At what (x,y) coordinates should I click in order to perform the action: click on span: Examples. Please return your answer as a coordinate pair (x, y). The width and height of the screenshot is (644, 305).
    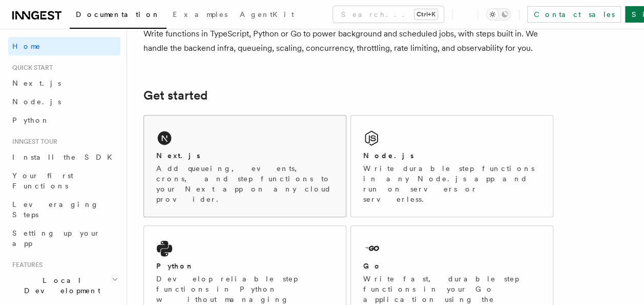
    Looking at the image, I should click on (200, 14).